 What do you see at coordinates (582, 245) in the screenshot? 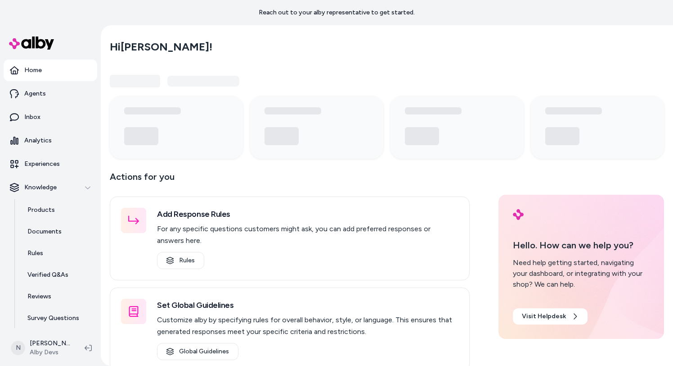
I see `p: Hello. How can we help you?` at bounding box center [582, 245].